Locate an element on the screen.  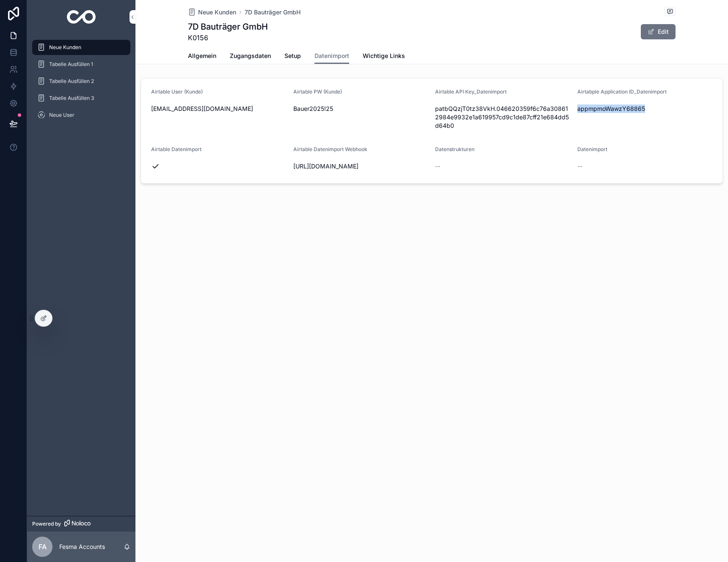
span: Tabelle Ausfüllen 1 is located at coordinates (71, 64).